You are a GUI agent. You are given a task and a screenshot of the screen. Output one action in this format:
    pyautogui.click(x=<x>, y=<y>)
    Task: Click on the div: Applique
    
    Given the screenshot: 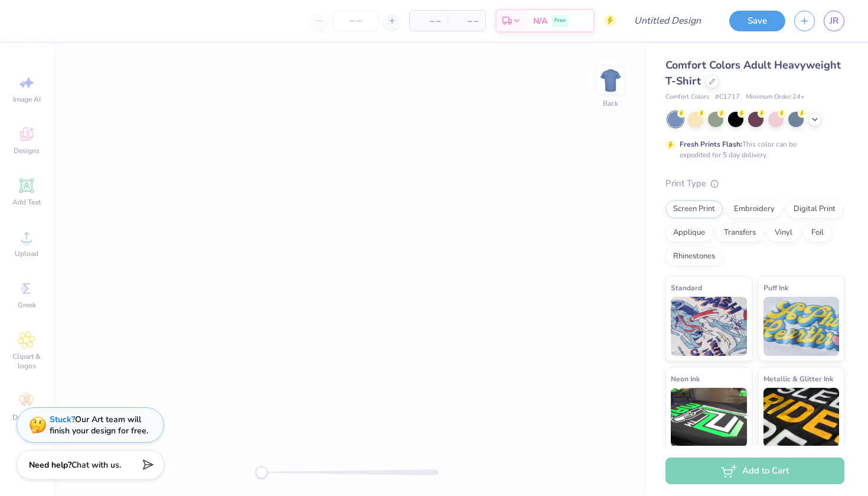 What is the action you would take?
    pyautogui.click(x=689, y=233)
    